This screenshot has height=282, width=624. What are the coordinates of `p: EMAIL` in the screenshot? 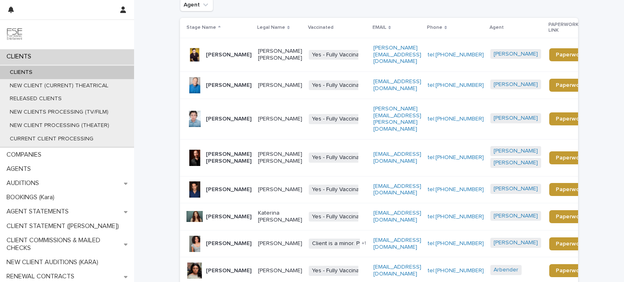 It's located at (379, 28).